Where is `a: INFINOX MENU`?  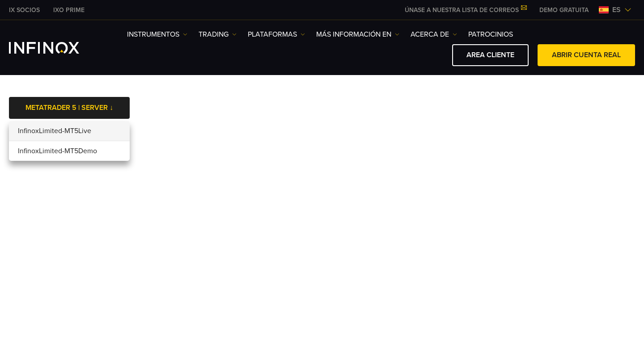
a: INFINOX MENU is located at coordinates (564, 10).